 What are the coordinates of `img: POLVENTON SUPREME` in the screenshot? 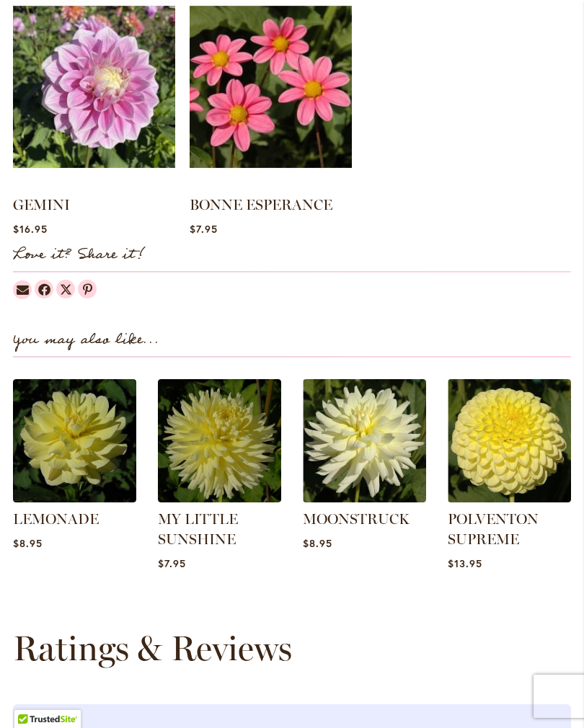 It's located at (508, 440).